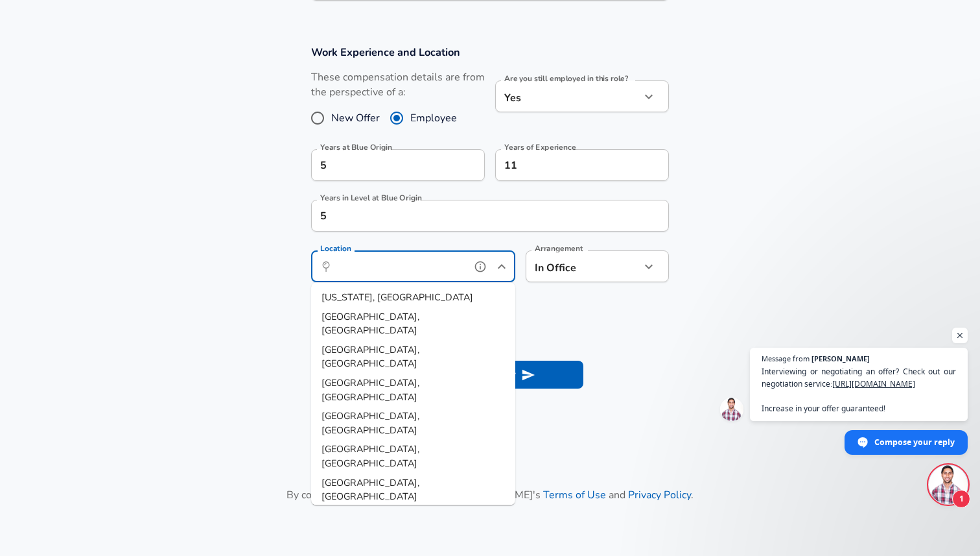 Image resolution: width=980 pixels, height=556 pixels. I want to click on input: 1, so click(475, 215).